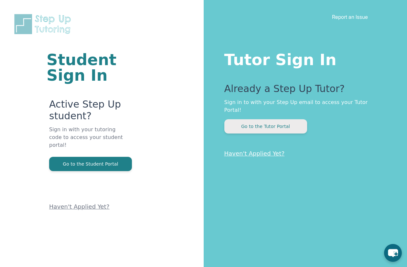 The width and height of the screenshot is (407, 267). I want to click on img: Step Up Tutoring horizontal logo, so click(44, 24).